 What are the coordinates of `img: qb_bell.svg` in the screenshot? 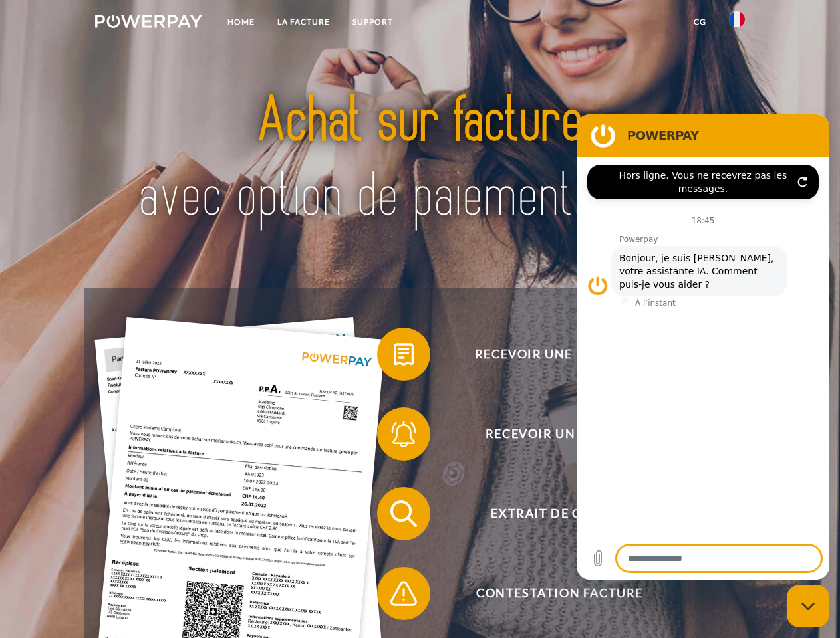 It's located at (404, 434).